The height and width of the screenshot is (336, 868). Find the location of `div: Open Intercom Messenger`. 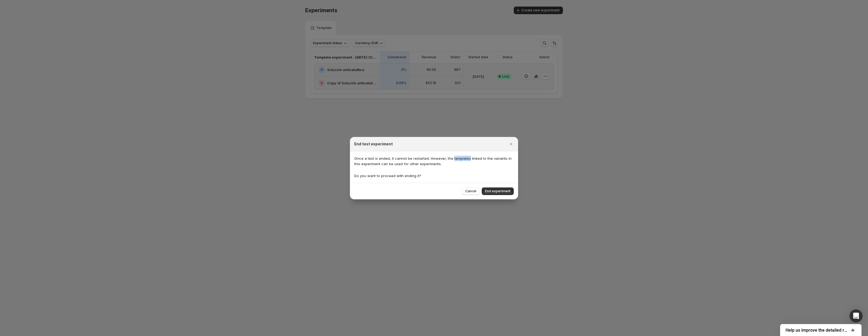

div: Open Intercom Messenger is located at coordinates (856, 316).